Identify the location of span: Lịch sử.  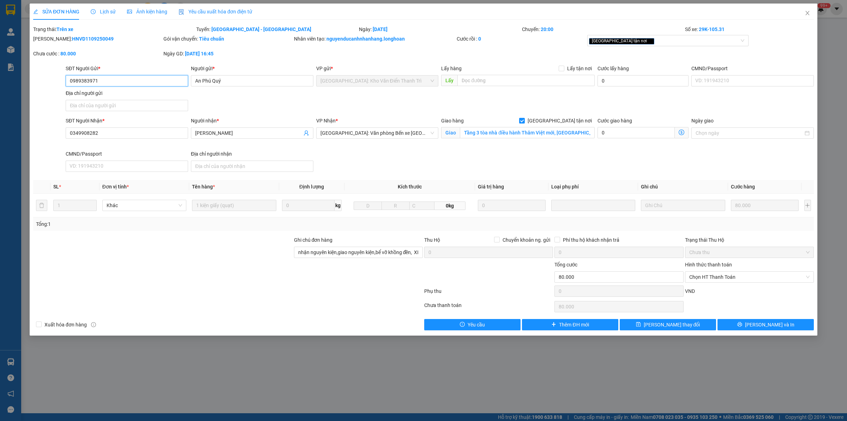
(103, 12).